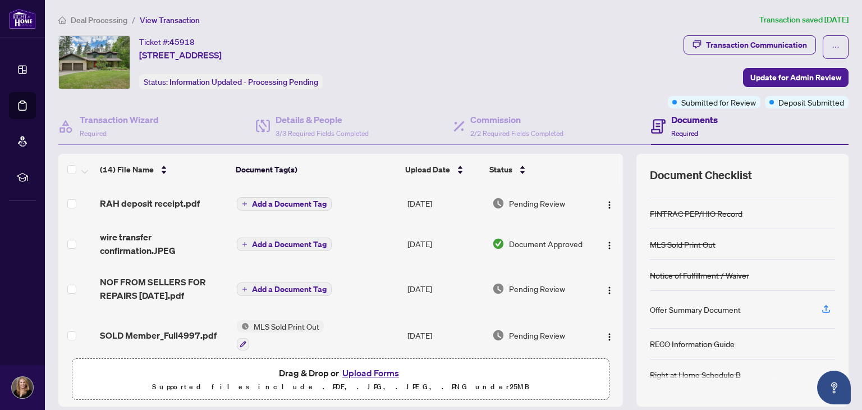  What do you see at coordinates (545, 243) in the screenshot?
I see `span: Document Approved` at bounding box center [545, 243].